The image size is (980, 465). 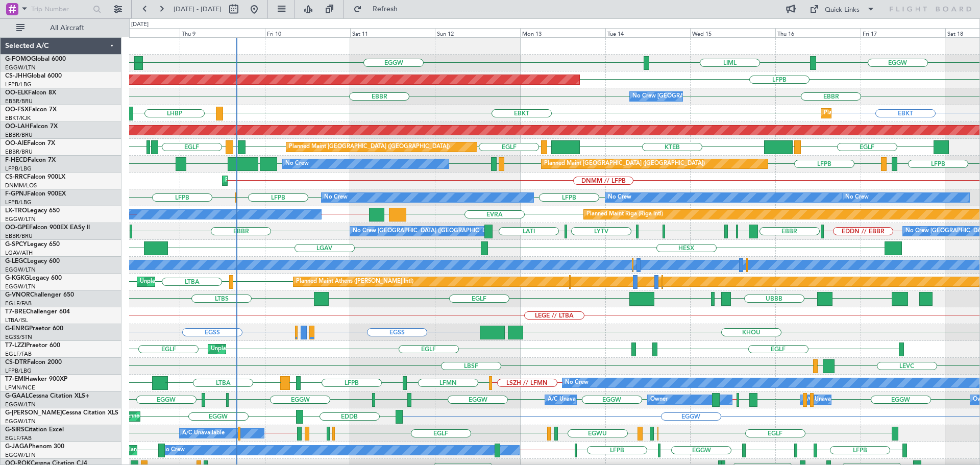 What do you see at coordinates (36, 59) in the screenshot?
I see `a: G-FOMOGlobal 6000` at bounding box center [36, 59].